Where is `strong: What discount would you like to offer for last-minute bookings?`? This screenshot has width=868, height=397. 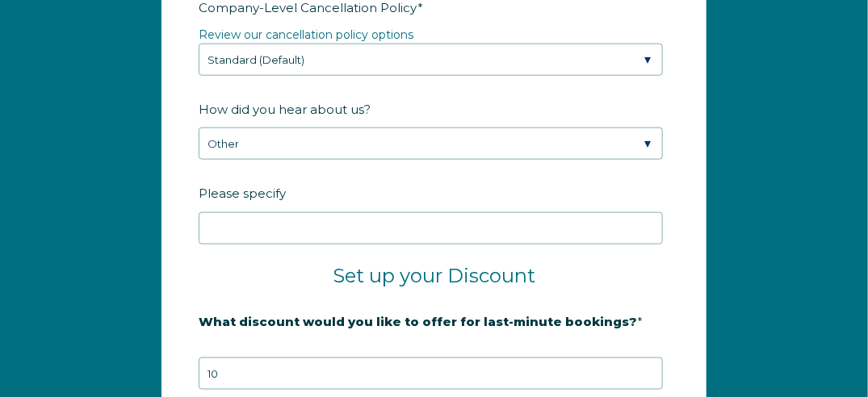 strong: What discount would you like to offer for last-minute bookings? is located at coordinates (417, 321).